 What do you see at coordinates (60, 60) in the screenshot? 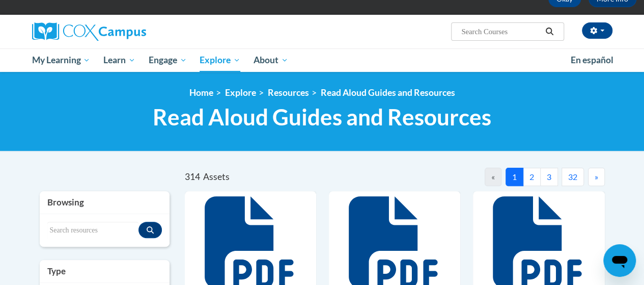
I see `span: My Learning` at bounding box center [60, 60].